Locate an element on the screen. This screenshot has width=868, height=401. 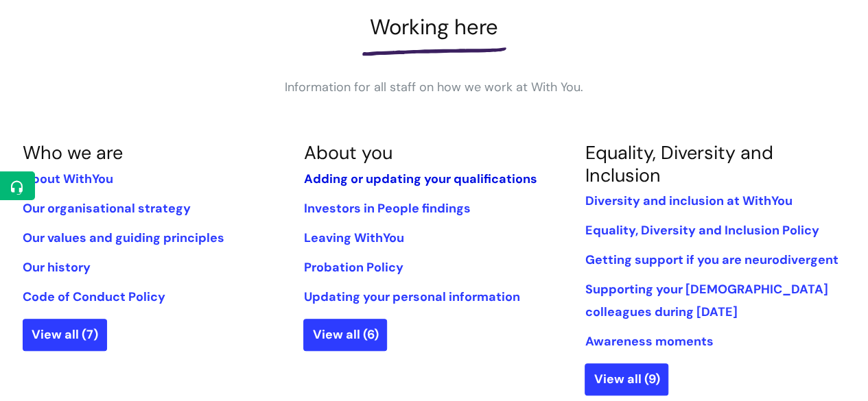
a: Code of Conduct Policy is located at coordinates (94, 297).